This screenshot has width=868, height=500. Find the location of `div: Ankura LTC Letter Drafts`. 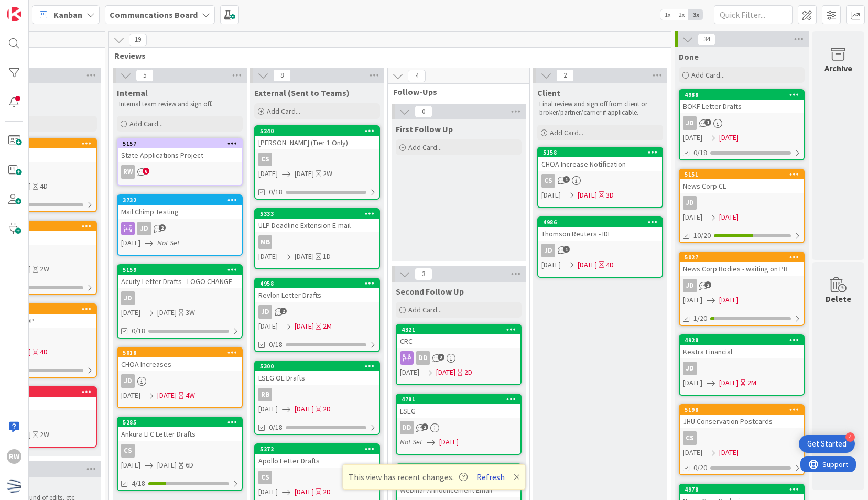

div: Ankura LTC Letter Drafts is located at coordinates (179, 434).